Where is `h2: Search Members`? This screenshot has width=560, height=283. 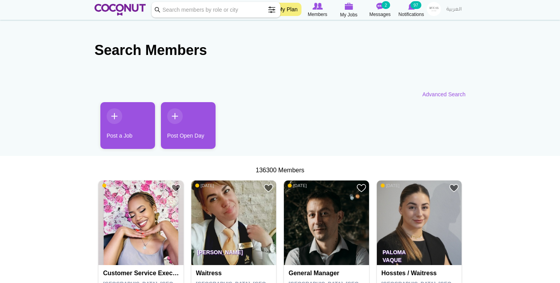
h2: Search Members is located at coordinates (280, 50).